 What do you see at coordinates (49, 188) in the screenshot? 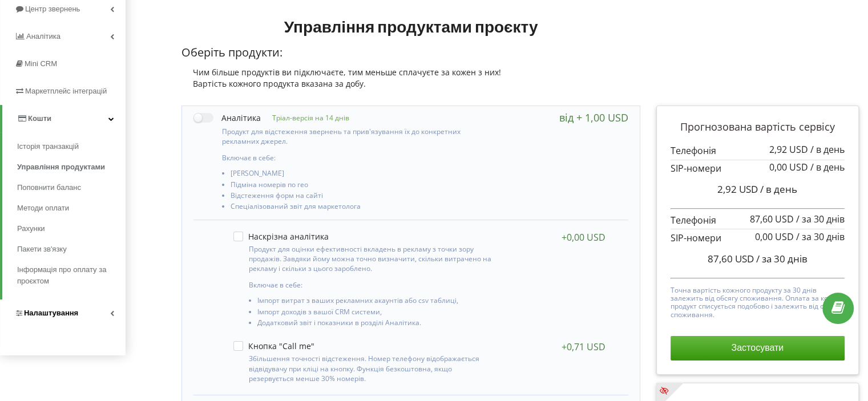
I see `span: Поповнити баланс` at bounding box center [49, 188].